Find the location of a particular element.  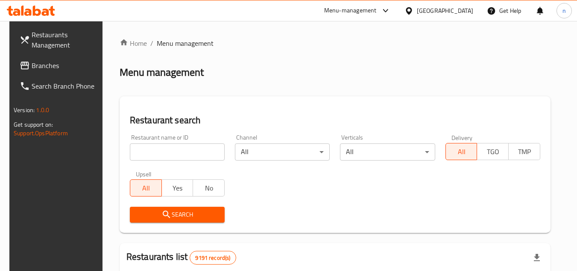

span: Restaurants Management is located at coordinates (65, 40).